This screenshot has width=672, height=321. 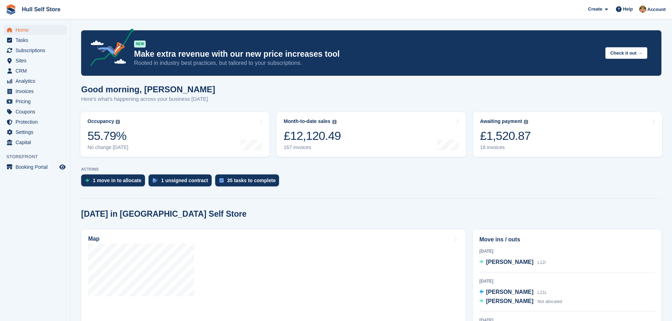 What do you see at coordinates (41, 9) in the screenshot?
I see `a: Hull Self Store` at bounding box center [41, 9].